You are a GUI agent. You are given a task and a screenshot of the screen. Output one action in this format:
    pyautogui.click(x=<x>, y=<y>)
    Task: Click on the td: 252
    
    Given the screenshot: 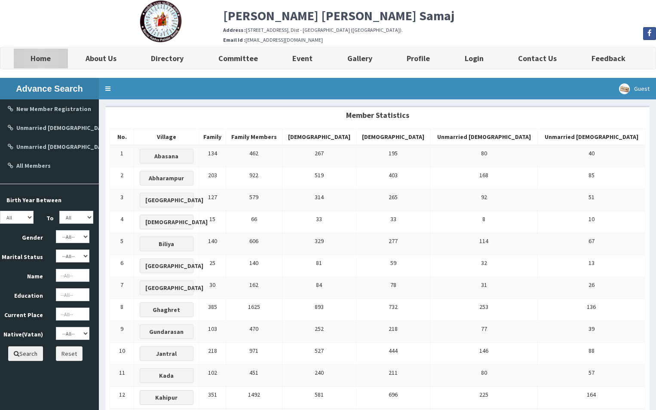 What is the action you would take?
    pyautogui.click(x=319, y=331)
    